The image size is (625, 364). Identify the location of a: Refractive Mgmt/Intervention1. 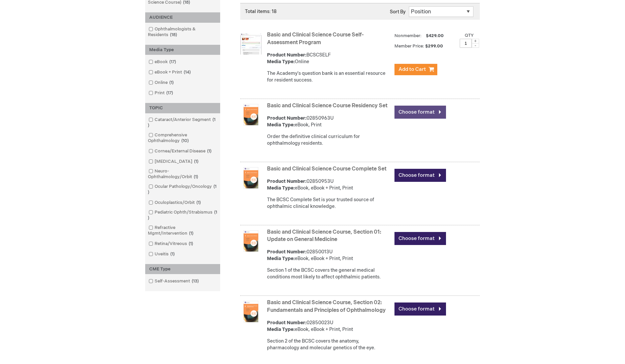
(183, 231).